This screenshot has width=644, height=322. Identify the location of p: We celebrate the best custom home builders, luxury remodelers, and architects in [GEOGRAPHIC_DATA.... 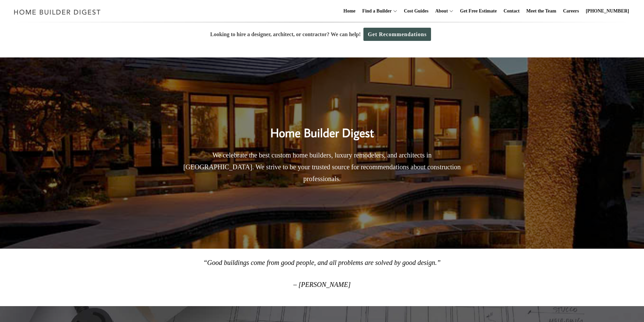
(322, 167).